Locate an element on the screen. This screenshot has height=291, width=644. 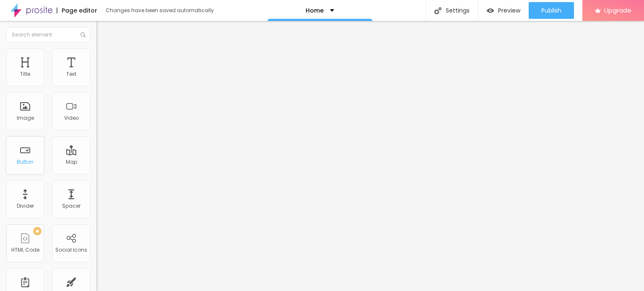
div: Button is located at coordinates (25, 162).